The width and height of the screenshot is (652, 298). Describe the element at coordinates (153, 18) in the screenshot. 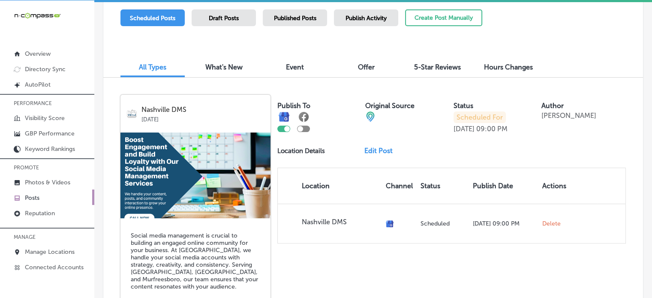

I see `span: Scheduled Posts` at that location.